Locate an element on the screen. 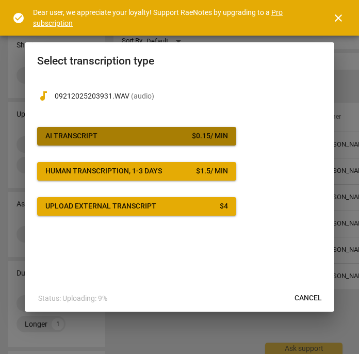  div: AI Transcript is located at coordinates (71, 136).